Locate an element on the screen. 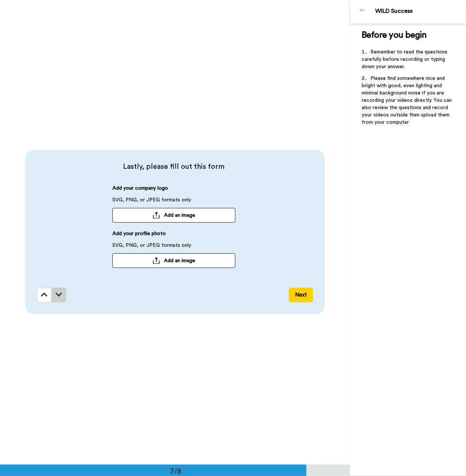  span: Remember to read the questions carefully before recording or typing down your answer. is located at coordinates (405, 59).